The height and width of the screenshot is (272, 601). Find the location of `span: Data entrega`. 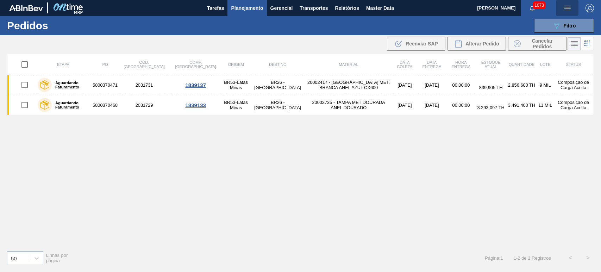

span: Data entrega is located at coordinates (432, 64).